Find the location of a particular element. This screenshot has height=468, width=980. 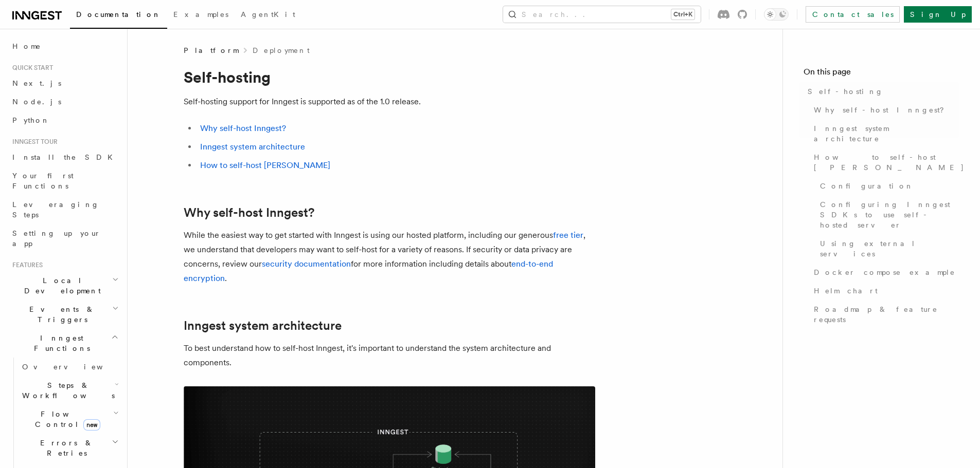

span: new is located at coordinates (92, 425).